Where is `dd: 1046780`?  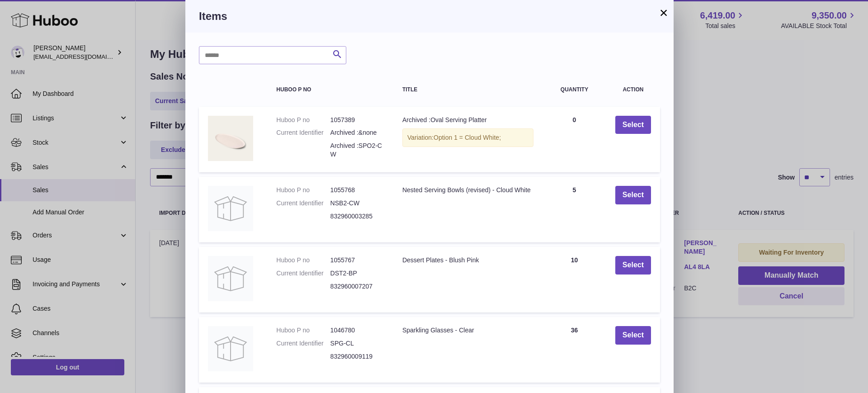
dd: 1046780 is located at coordinates (357, 330).